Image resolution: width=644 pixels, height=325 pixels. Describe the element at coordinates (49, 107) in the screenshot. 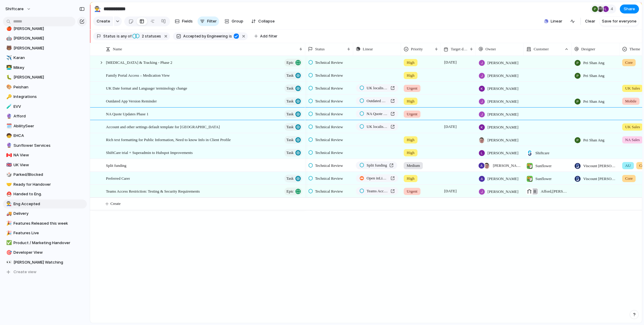

I see `span: EVV` at that location.